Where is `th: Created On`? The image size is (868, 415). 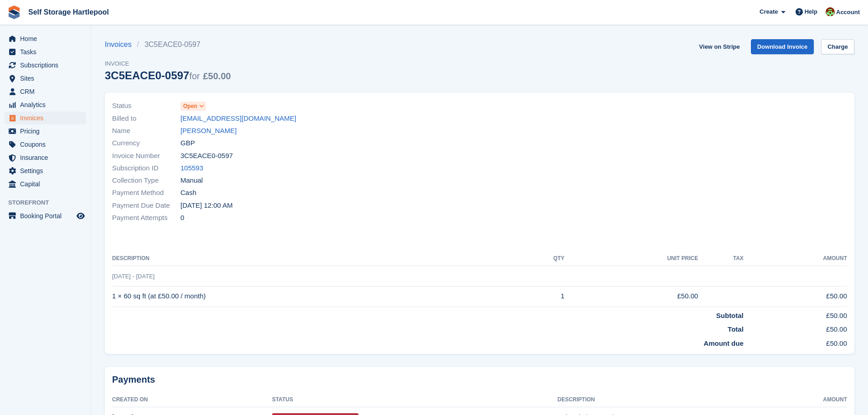 th: Created On is located at coordinates (192, 400).